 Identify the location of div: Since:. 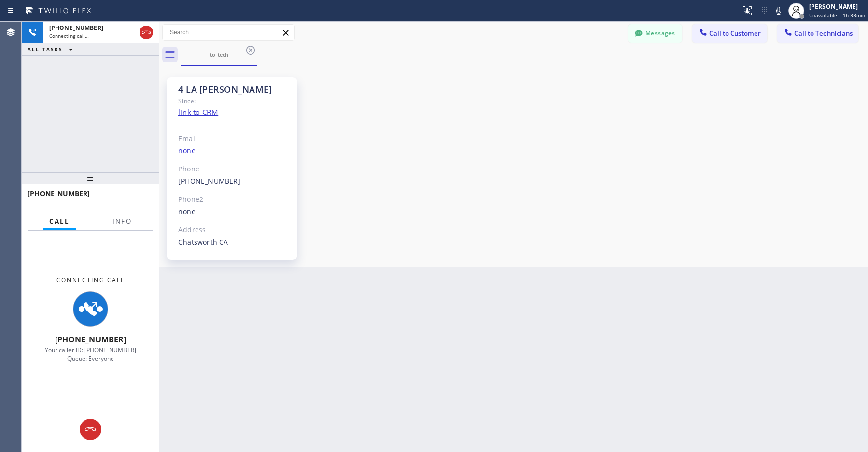
(232, 101).